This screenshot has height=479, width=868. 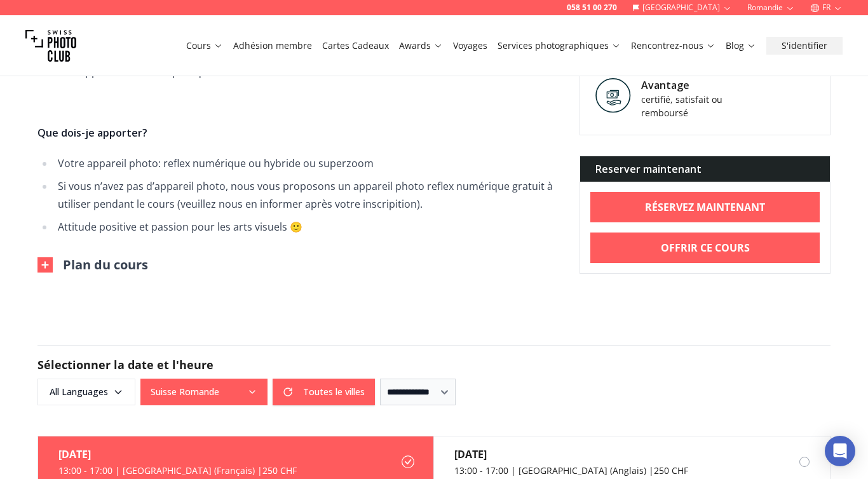 What do you see at coordinates (804, 45) in the screenshot?
I see `button: S'identifier` at bounding box center [804, 45].